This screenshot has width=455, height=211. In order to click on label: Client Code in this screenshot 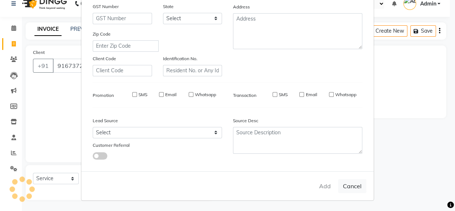, I will do `click(104, 59)`.